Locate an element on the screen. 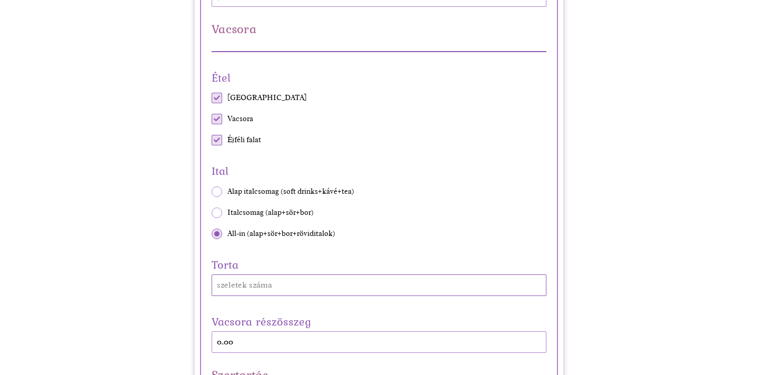 The image size is (758, 375). span: All-in (alap+sör+bor+röviditalok) is located at coordinates (281, 234).